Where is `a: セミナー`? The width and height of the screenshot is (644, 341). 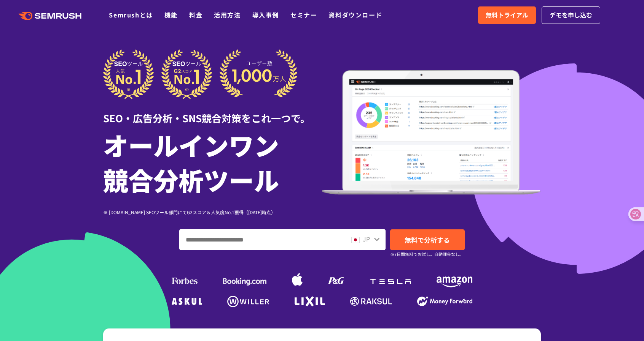
a: セミナー is located at coordinates (304, 15).